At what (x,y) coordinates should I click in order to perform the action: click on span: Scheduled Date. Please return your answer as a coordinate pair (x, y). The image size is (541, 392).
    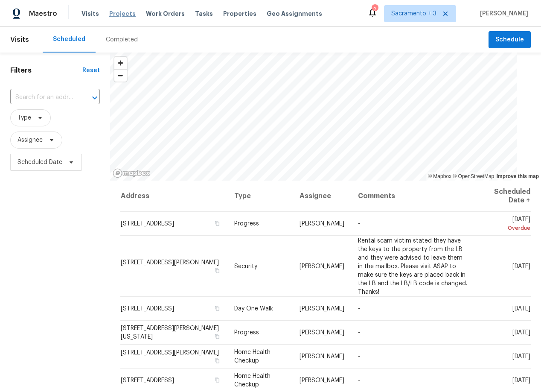
    Looking at the image, I should click on (40, 162).